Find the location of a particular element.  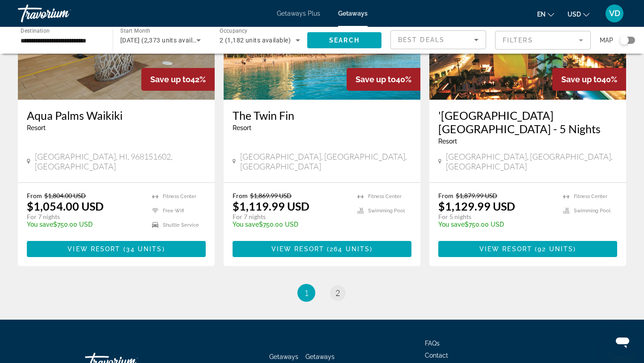

button: Search is located at coordinates (344, 41).